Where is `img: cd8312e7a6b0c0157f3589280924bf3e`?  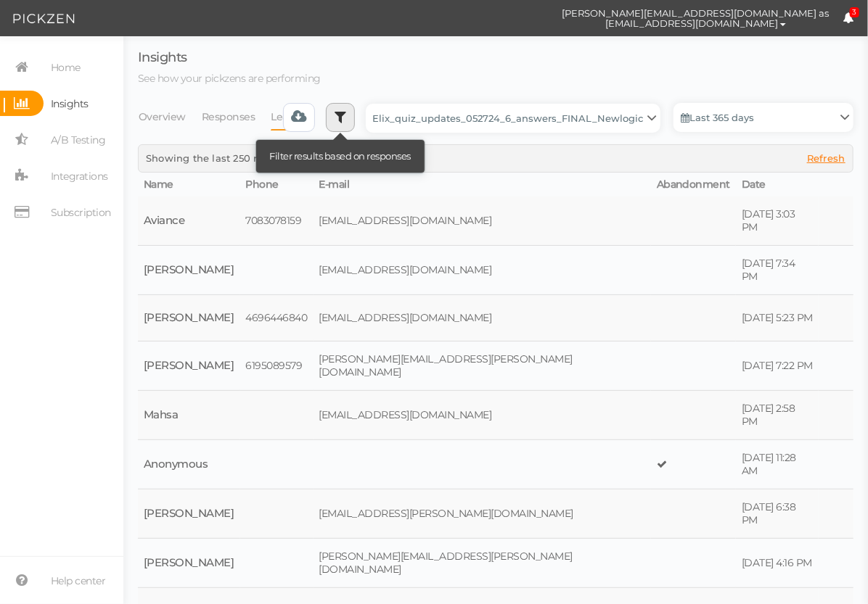
img: cd8312e7a6b0c0157f3589280924bf3e is located at coordinates (536, 18).